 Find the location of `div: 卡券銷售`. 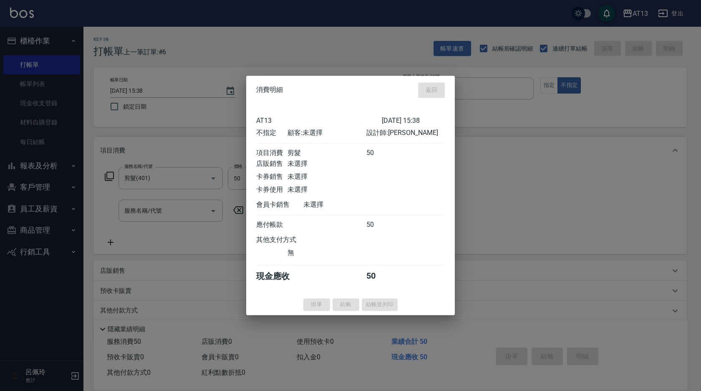

div: 卡券銷售 is located at coordinates (272, 177).